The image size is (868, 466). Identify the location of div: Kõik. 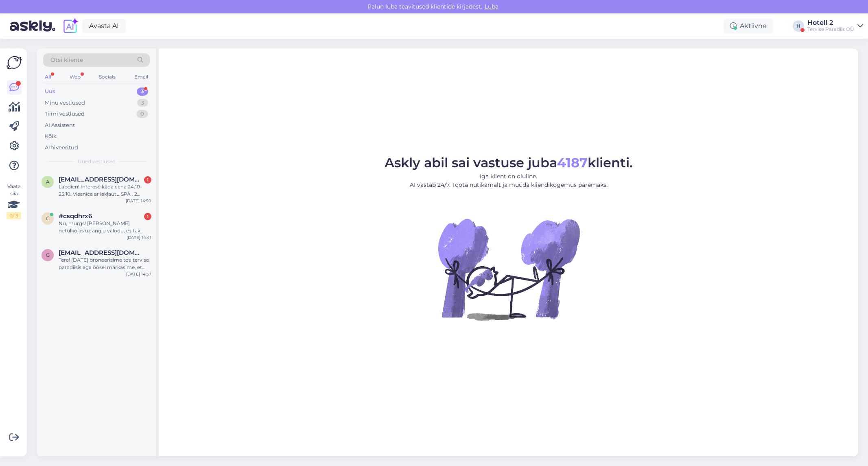
(50, 136).